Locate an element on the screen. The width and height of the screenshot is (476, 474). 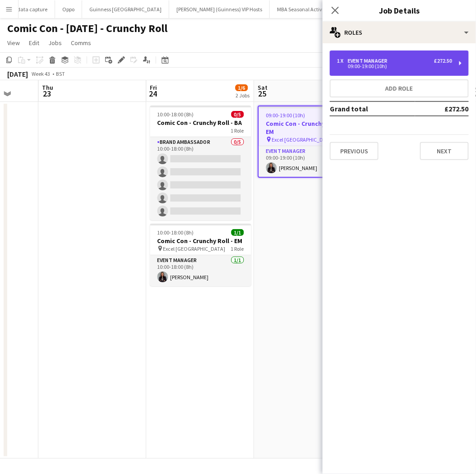
div: Event Manager is located at coordinates (370, 61).